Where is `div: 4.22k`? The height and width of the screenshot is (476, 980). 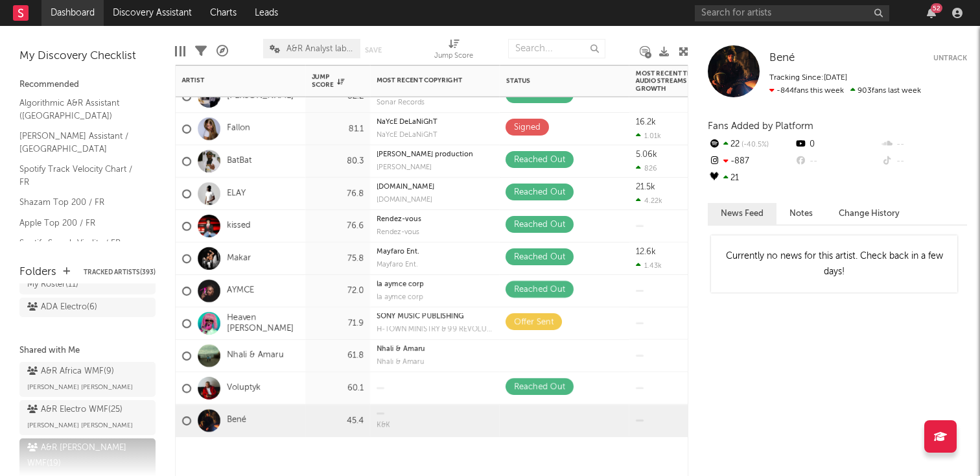 div: 4.22k is located at coordinates (649, 201).